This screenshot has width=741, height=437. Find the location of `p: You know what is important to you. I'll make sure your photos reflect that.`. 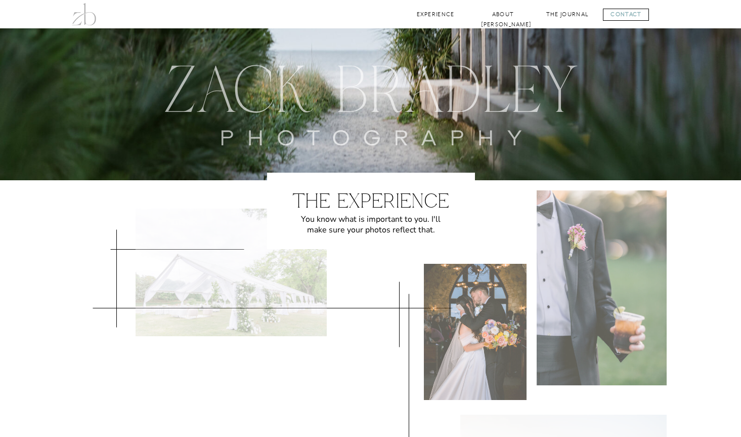

p: You know what is important to you. I'll make sure your photos reflect that. is located at coordinates (371, 227).